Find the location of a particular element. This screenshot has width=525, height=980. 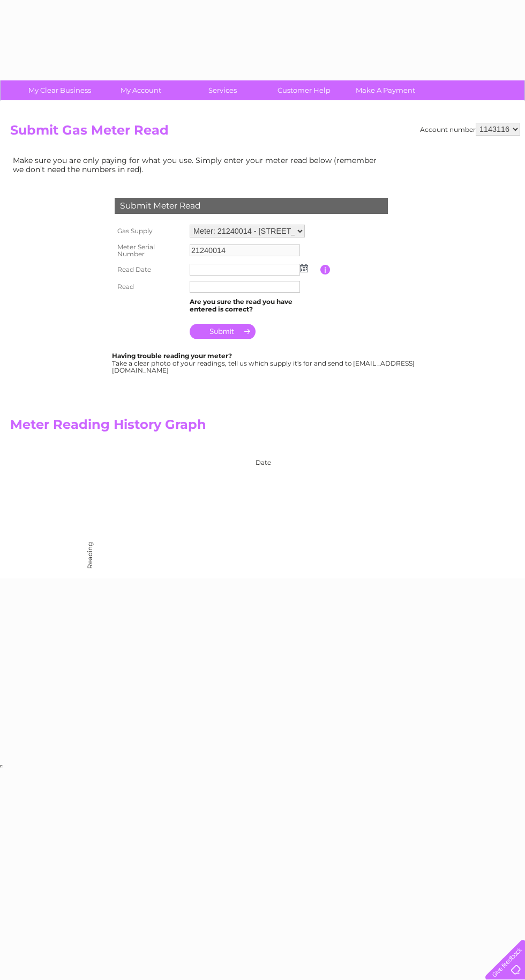

div: Submit Meter Read is located at coordinates (252, 206).